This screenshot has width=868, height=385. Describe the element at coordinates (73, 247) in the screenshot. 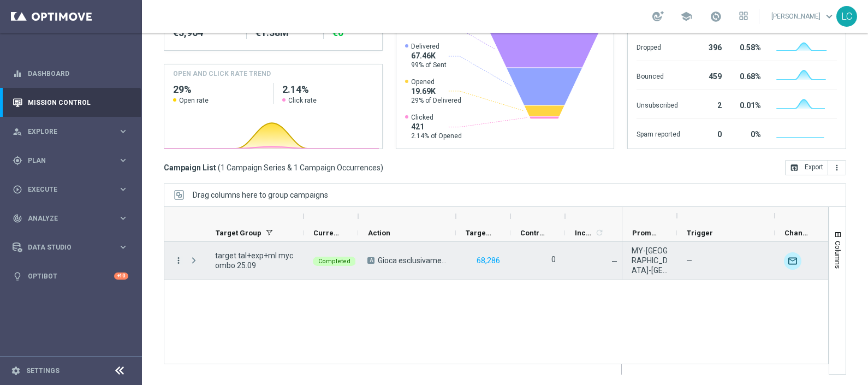

I see `span: Data Studio` at that location.